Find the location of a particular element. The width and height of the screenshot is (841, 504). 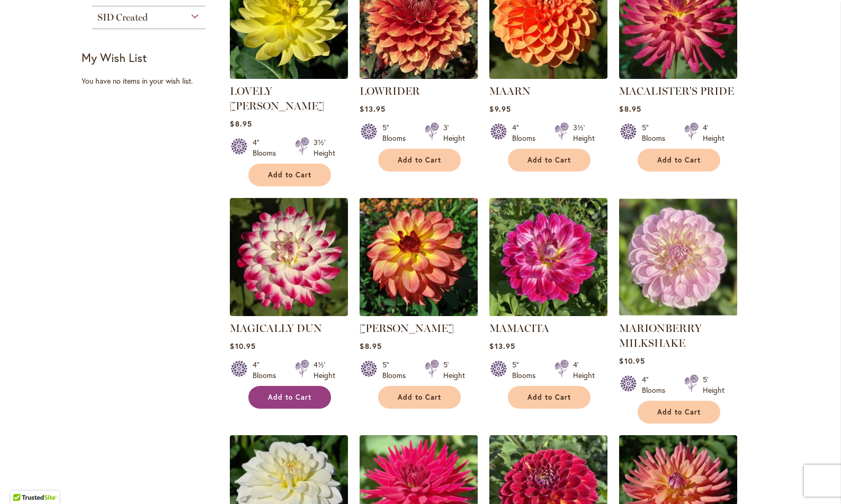

a: MAI TAI is located at coordinates (418, 313).